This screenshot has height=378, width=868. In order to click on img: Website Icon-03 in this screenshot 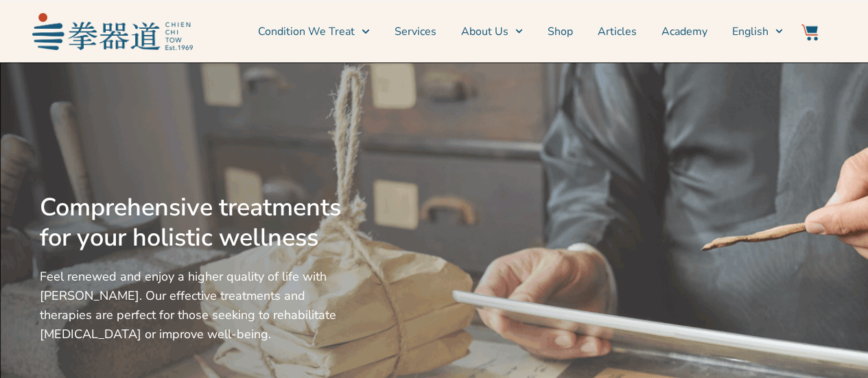, I will do `click(810, 32)`.